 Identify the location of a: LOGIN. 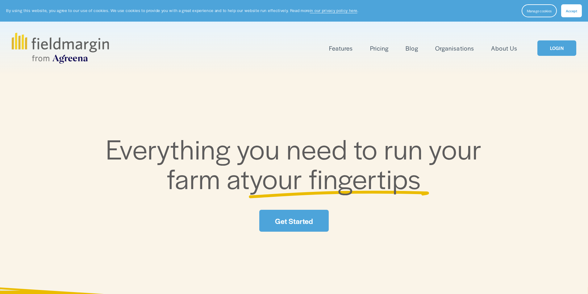
(557, 48).